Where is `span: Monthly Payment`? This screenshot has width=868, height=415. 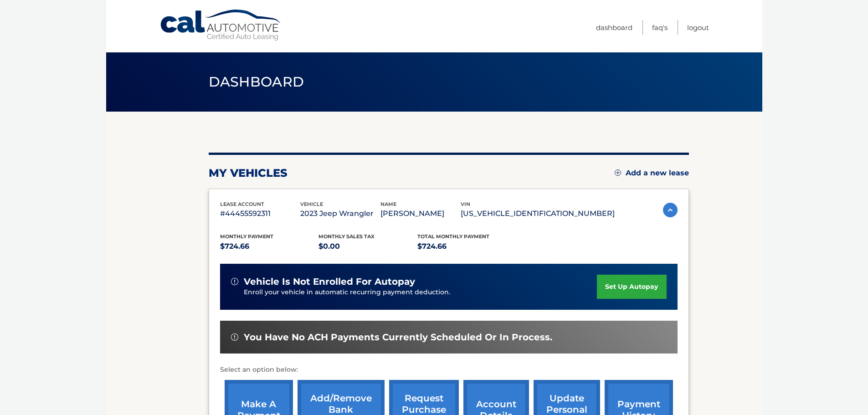 span: Monthly Payment is located at coordinates (246, 237).